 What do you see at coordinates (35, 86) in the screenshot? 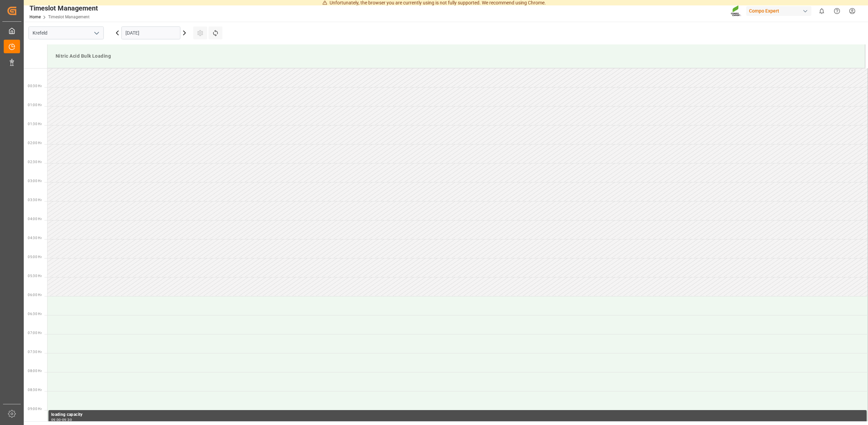
I see `span: 00:30 Hr` at bounding box center [35, 86].